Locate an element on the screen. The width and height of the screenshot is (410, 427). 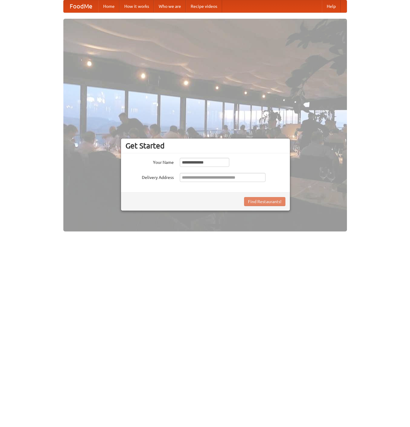
a: Home is located at coordinates (109, 6).